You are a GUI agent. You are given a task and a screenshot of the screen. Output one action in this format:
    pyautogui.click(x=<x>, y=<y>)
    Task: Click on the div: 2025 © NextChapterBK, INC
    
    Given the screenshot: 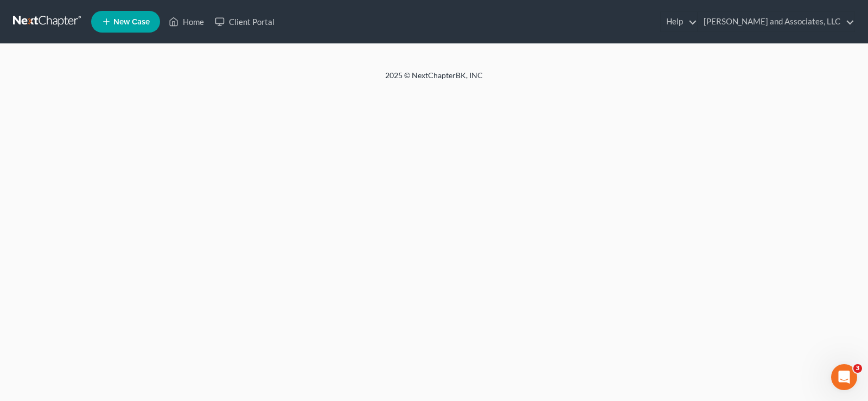 What is the action you would take?
    pyautogui.click(x=434, y=80)
    